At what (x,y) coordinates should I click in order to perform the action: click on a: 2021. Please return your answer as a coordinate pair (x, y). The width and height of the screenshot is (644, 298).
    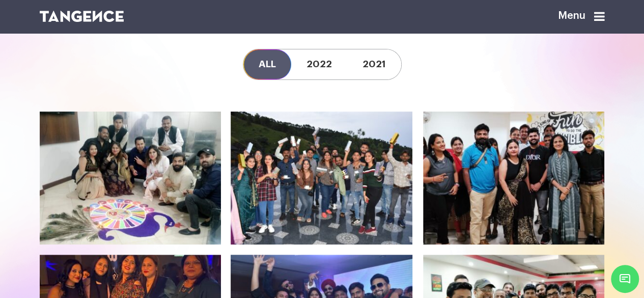
    Looking at the image, I should click on (374, 64).